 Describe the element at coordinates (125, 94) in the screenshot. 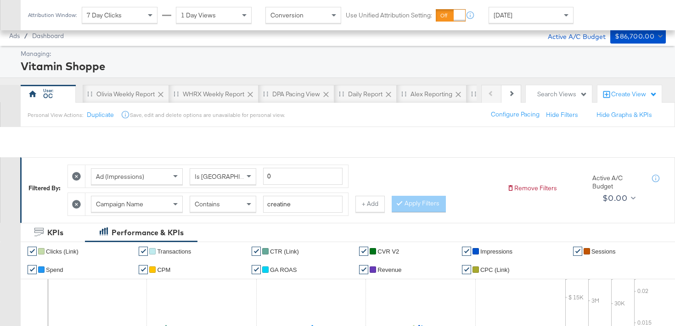

I see `div: Olivia Weekly Report` at that location.